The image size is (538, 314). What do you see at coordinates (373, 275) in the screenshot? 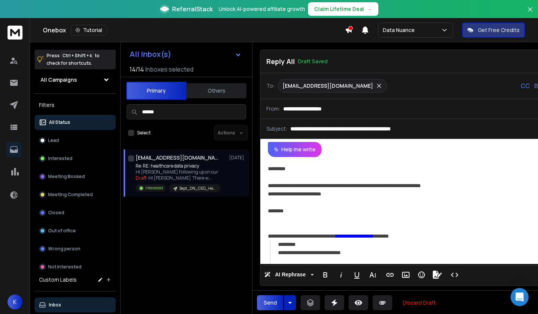
I see `button: More Text` at bounding box center [373, 275].